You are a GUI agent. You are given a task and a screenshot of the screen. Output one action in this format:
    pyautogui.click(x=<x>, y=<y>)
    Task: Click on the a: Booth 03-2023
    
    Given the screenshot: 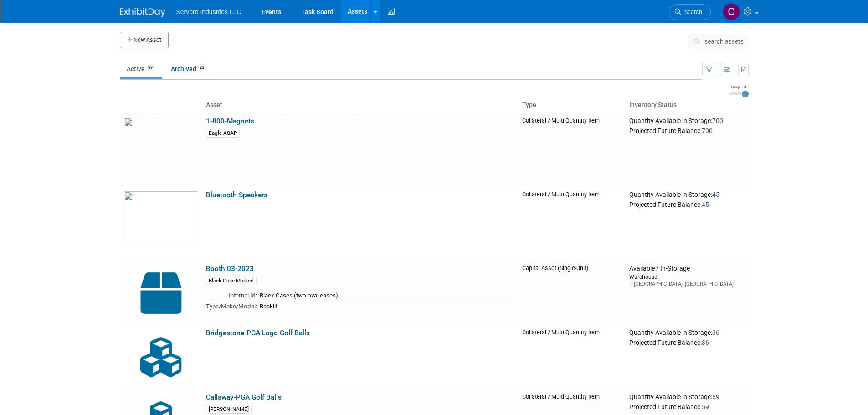 What is the action you would take?
    pyautogui.click(x=229, y=269)
    